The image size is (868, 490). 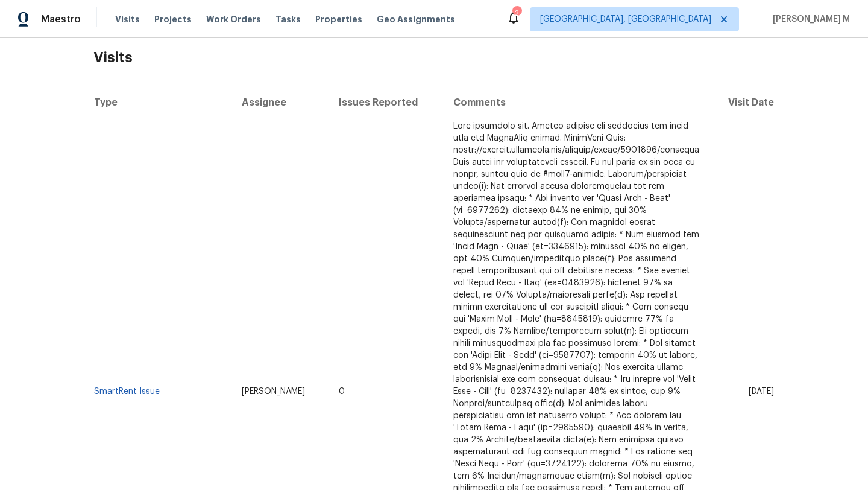 I want to click on th: Type, so click(x=162, y=102).